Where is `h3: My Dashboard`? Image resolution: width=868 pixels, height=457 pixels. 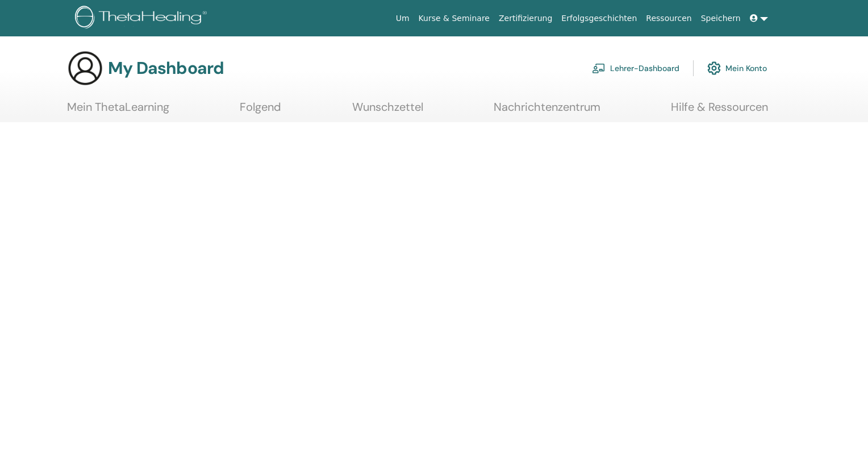 h3: My Dashboard is located at coordinates (166, 68).